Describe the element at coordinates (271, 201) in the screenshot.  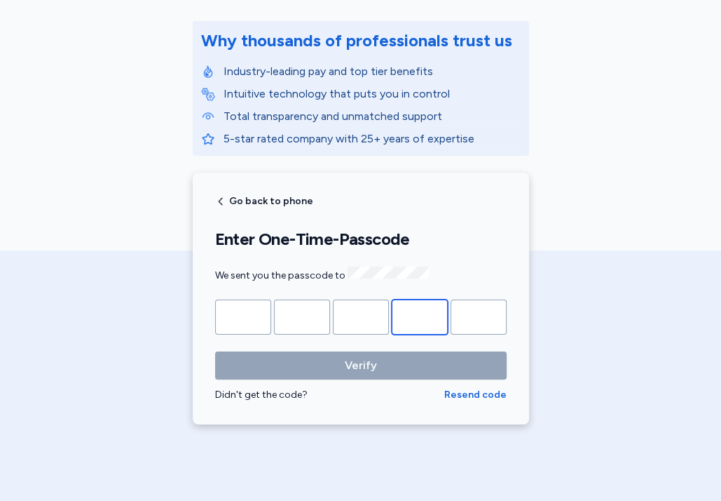
I see `span: Go back to phone` at that location.